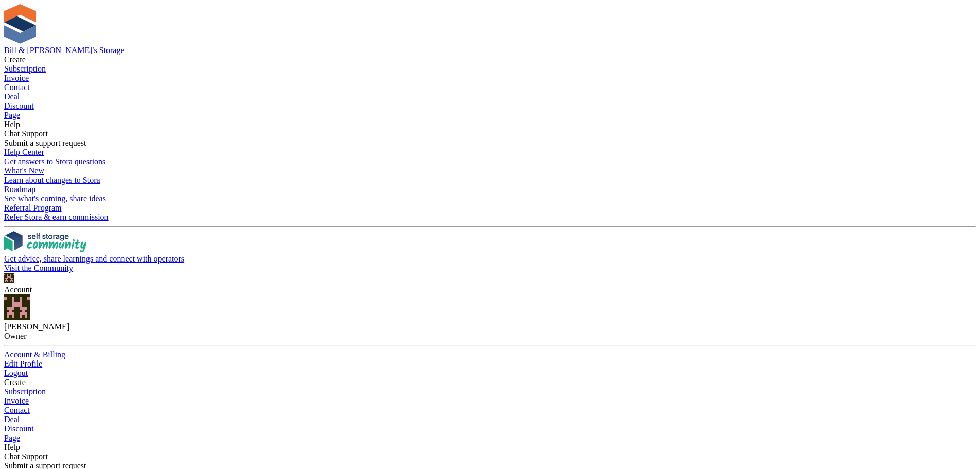  I want to click on div: Account & Billing, so click(490, 354).